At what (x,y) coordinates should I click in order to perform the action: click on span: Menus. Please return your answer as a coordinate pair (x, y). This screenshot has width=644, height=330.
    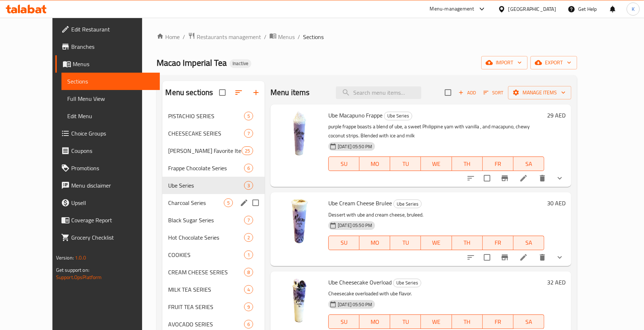
    Looking at the image, I should click on (286, 37).